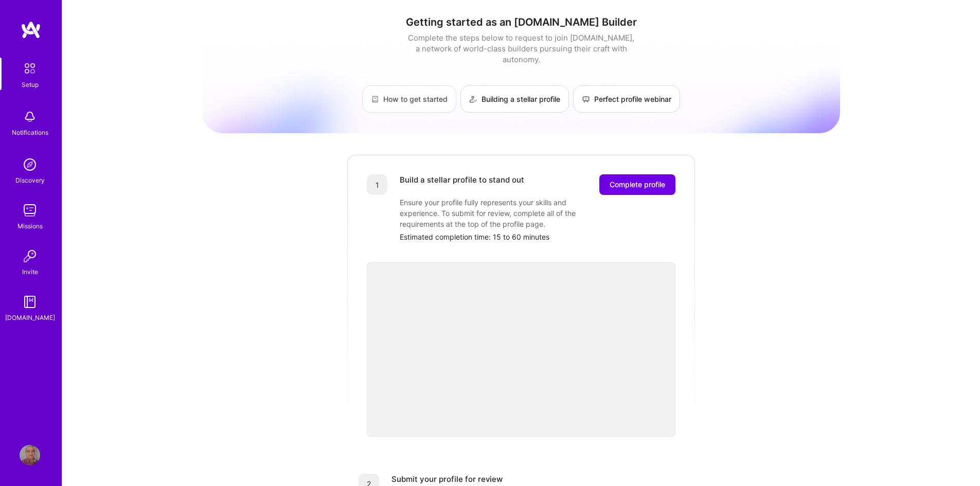 The width and height of the screenshot is (980, 486). What do you see at coordinates (30, 68) in the screenshot?
I see `img: setup` at bounding box center [30, 68].